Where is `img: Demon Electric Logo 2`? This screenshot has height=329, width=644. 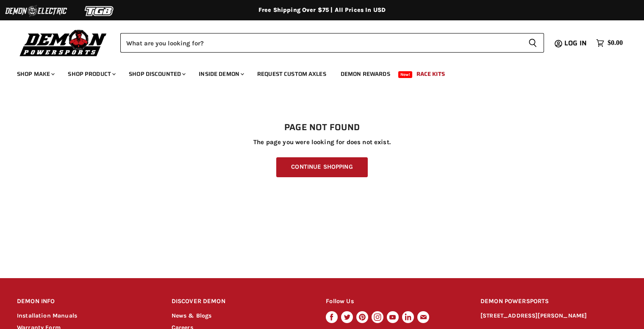
img: Demon Electric Logo 2 is located at coordinates (36, 11).